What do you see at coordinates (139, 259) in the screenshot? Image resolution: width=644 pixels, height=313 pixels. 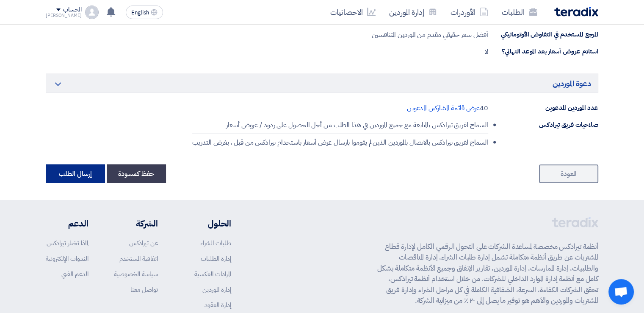 I see `a: اتفاقية المستخدم` at bounding box center [139, 259].